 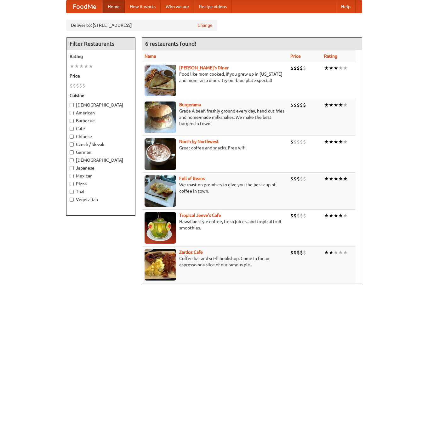 What do you see at coordinates (192, 178) in the screenshot?
I see `a: Full of Beans` at bounding box center [192, 178].